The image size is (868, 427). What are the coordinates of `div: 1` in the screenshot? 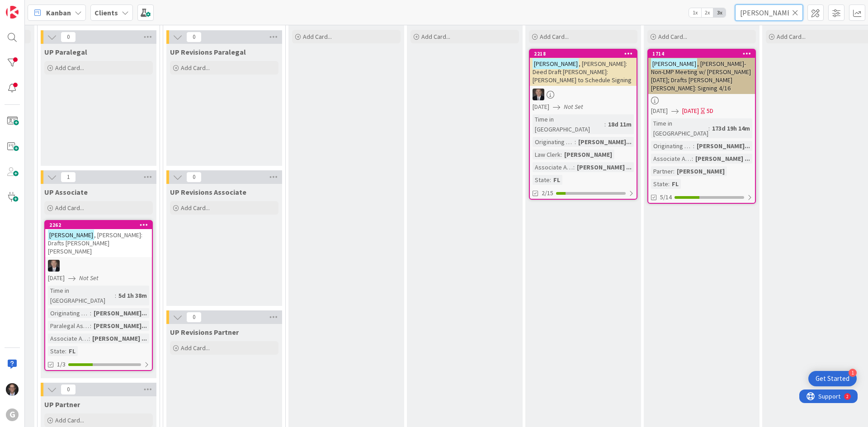 It's located at (852, 373).